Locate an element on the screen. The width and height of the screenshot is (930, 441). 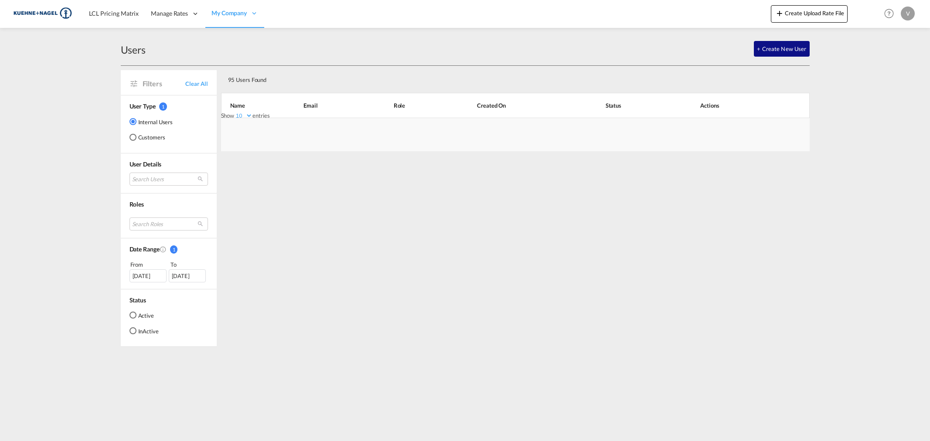
button: + Create New User is located at coordinates (781, 49).